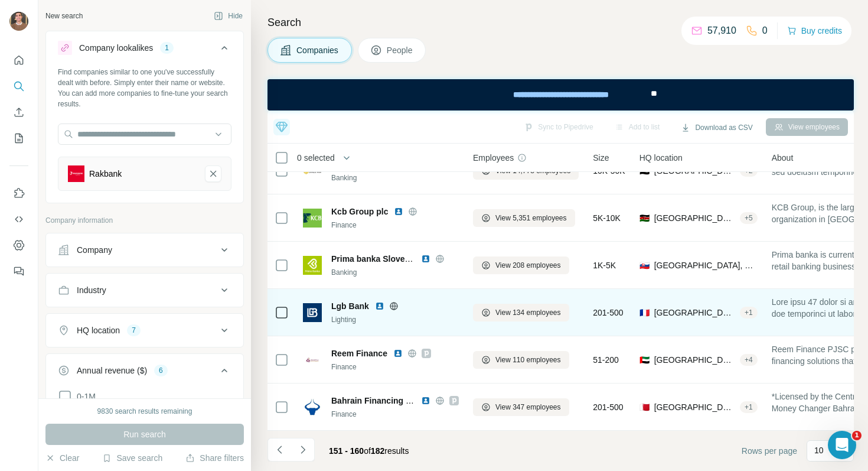  Describe the element at coordinates (166, 48) in the screenshot. I see `div: 1` at that location.